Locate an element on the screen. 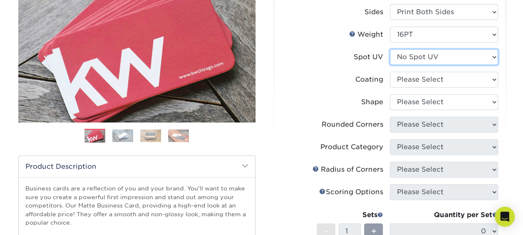 The image size is (523, 235). img: Business Cards 02 is located at coordinates (123, 135).